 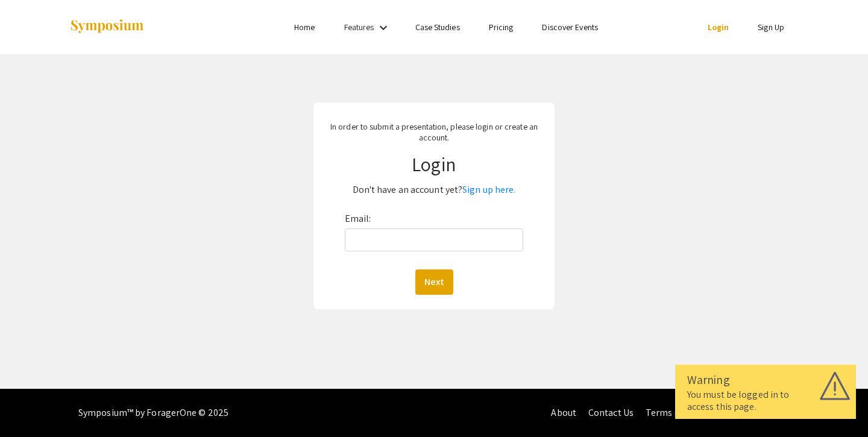 What do you see at coordinates (766, 380) in the screenshot?
I see `div: Warning` at bounding box center [766, 380].